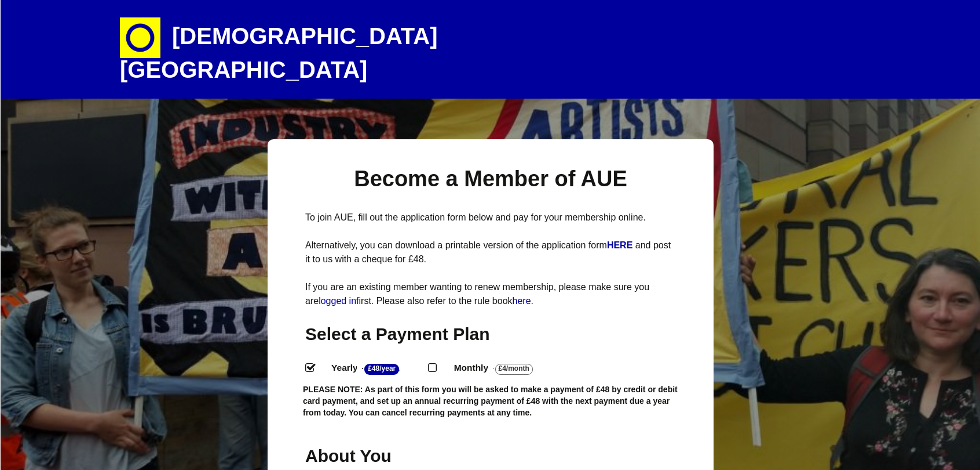 This screenshot has height=470, width=980. I want to click on a: logged in, so click(337, 301).